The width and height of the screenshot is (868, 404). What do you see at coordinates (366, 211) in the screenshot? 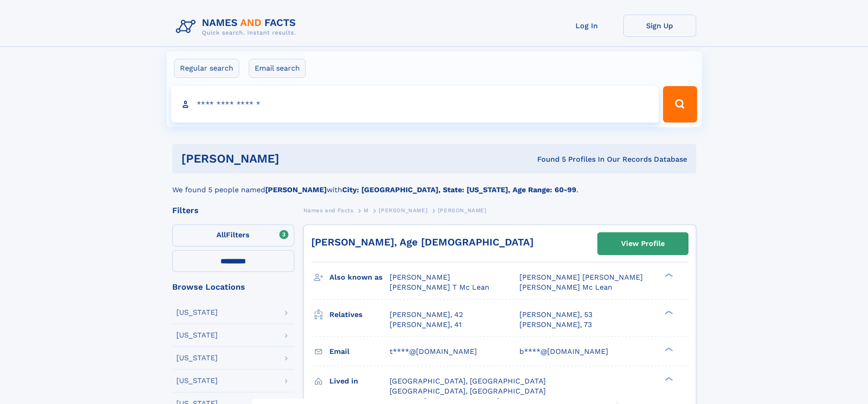
I see `span: M` at bounding box center [366, 211].